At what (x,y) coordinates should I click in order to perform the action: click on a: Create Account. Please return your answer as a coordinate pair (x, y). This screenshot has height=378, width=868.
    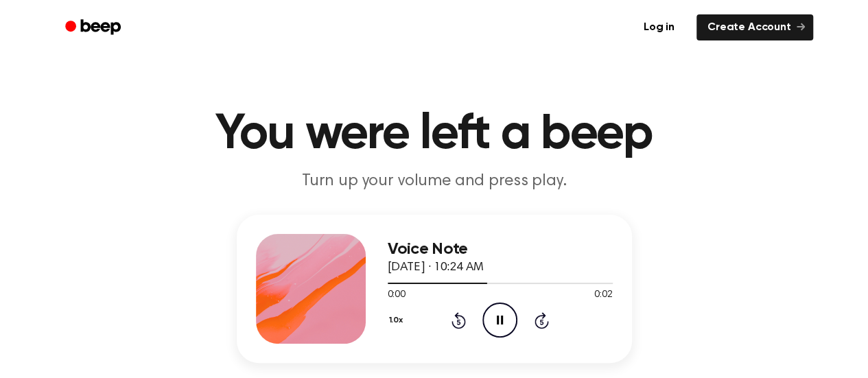
    Looking at the image, I should click on (754, 27).